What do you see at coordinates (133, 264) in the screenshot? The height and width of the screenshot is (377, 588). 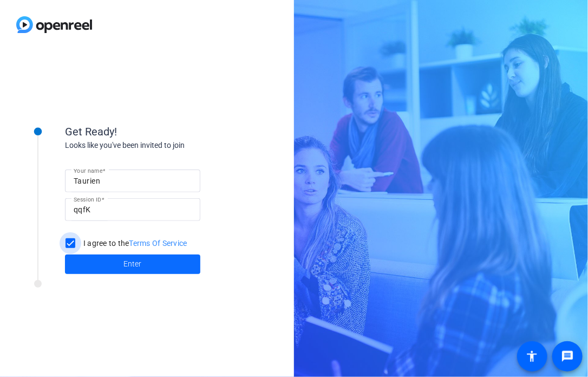 I see `span: Enter` at bounding box center [133, 264].